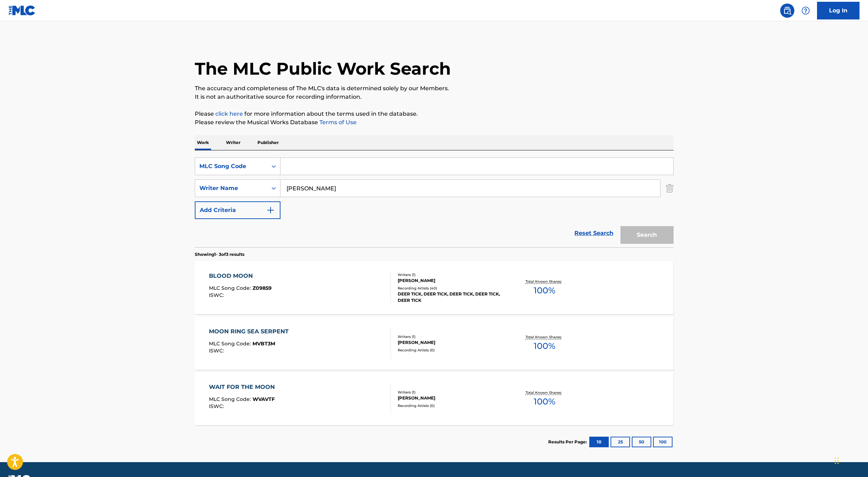  Describe the element at coordinates (838, 11) in the screenshot. I see `a: Log In` at that location.